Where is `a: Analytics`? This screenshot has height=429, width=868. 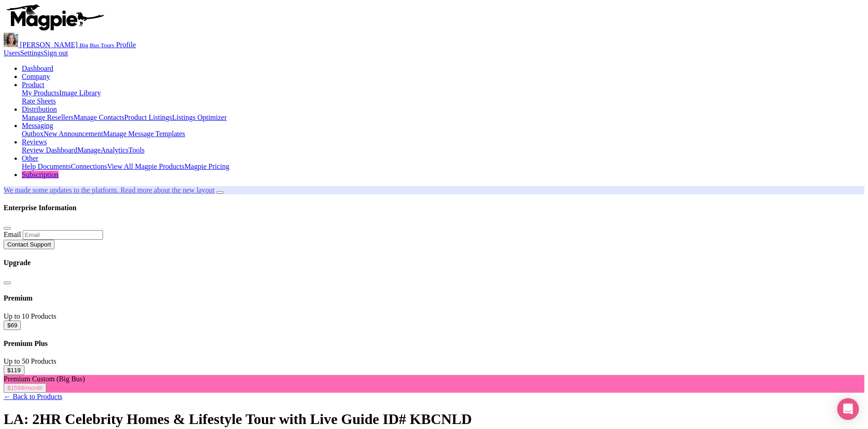 a: Analytics is located at coordinates (114, 150).